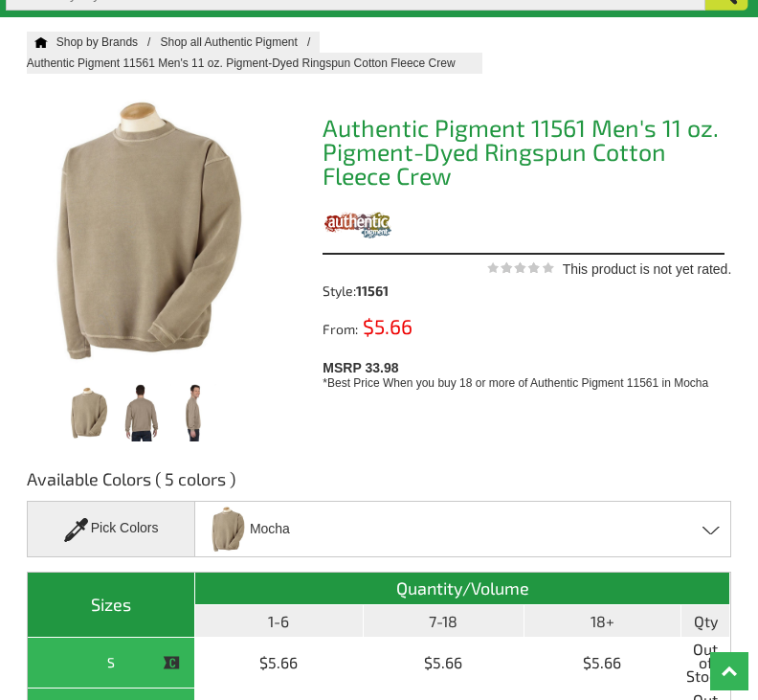 The image size is (758, 700). I want to click on img: This product is not yet rated., so click(521, 267).